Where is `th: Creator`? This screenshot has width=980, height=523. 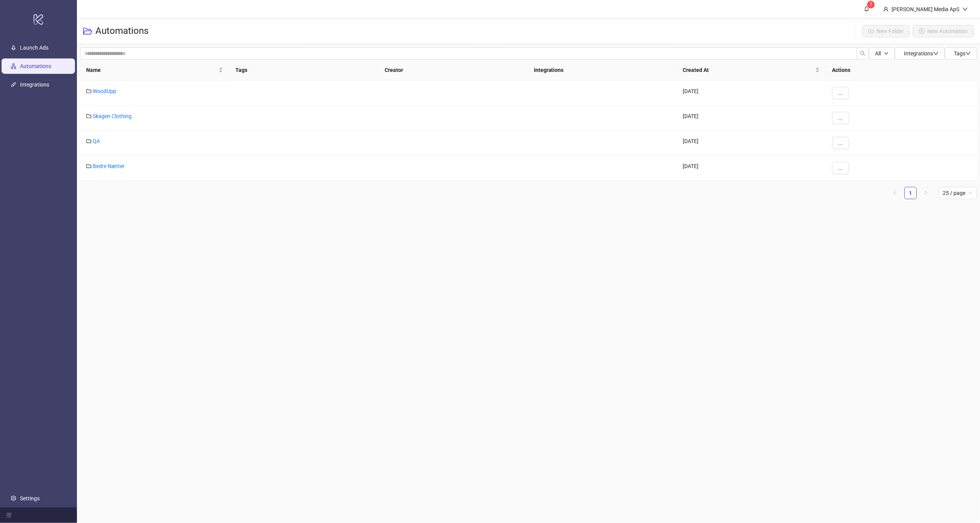
th: Creator is located at coordinates (453, 70).